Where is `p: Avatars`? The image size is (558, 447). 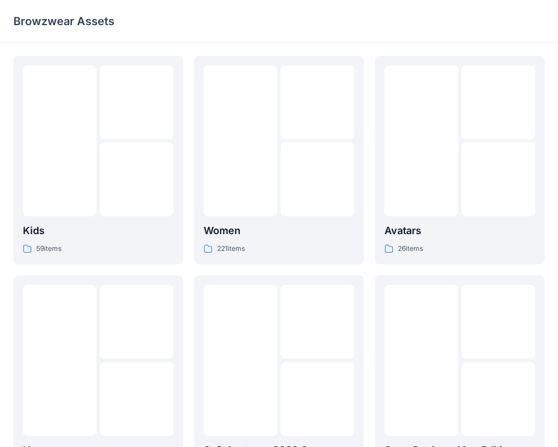 p: Avatars is located at coordinates (460, 231).